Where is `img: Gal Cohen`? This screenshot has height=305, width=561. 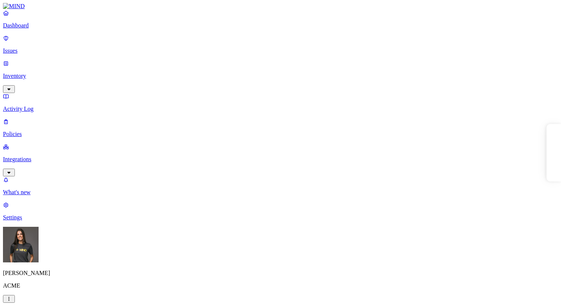 img: Gal Cohen is located at coordinates (21, 245).